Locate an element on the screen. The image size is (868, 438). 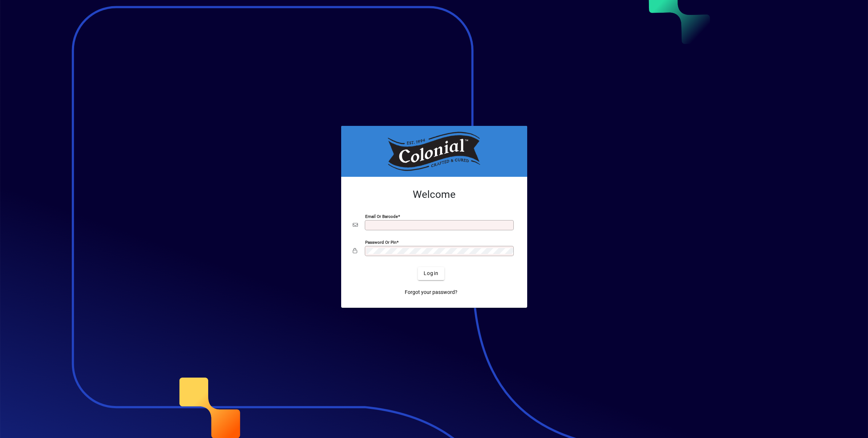
a: Forgot your password? is located at coordinates (431, 292).